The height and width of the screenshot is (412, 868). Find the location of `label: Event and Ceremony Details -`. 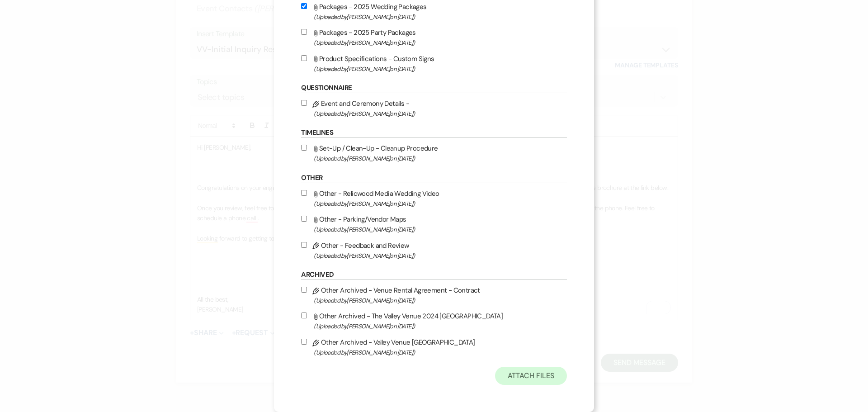

label: Event and Ceremony Details - is located at coordinates (433, 108).